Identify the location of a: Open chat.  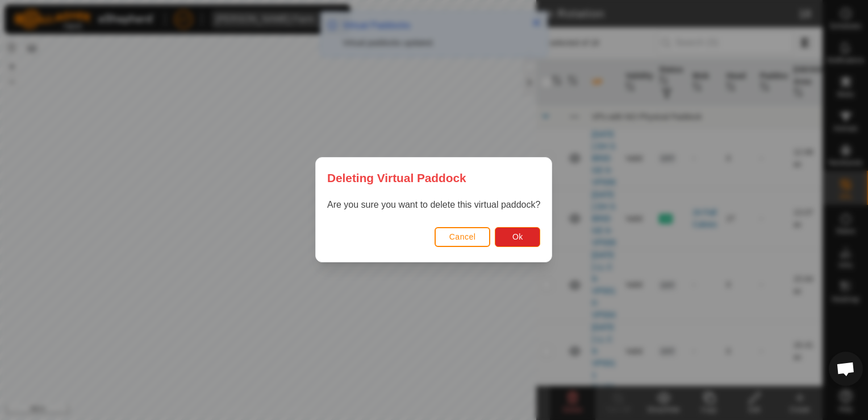
(846, 369).